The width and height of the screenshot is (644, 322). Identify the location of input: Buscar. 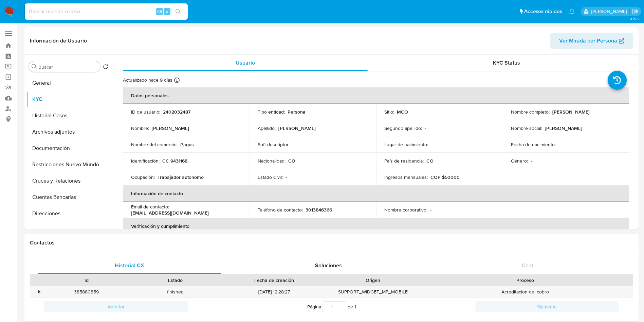
(68, 67).